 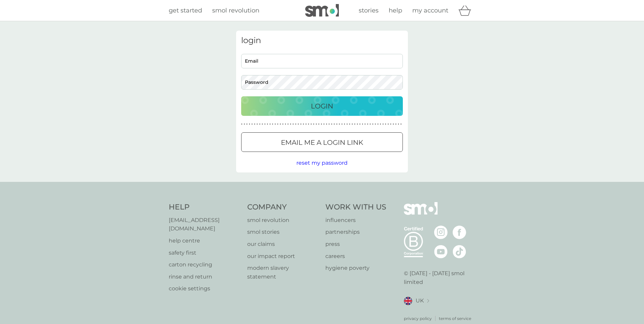 I want to click on img: visit the smol Youtube page, so click(x=441, y=252).